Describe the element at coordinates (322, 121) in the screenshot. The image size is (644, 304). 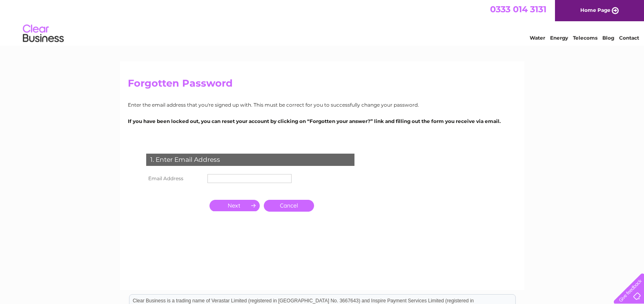
I see `p: If you have been locked out, you can reset your account by clicking on “Forgotten your answer?” l...` at that location.